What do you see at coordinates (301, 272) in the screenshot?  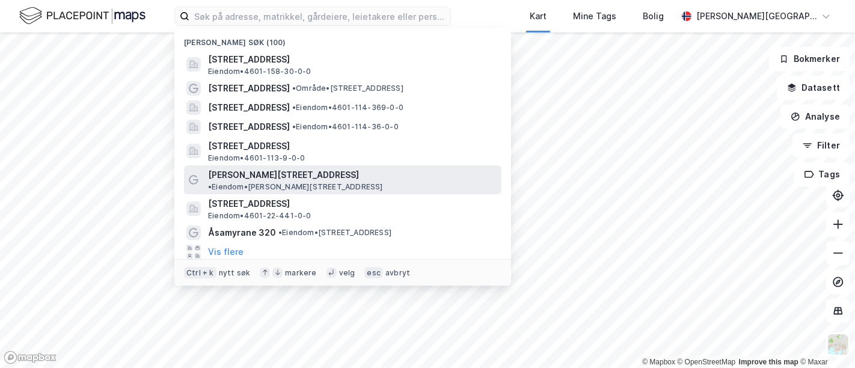 I see `div: markere` at bounding box center [301, 272].